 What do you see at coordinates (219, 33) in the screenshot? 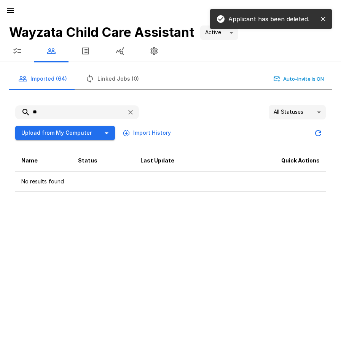
I see `div: Active` at bounding box center [219, 33].